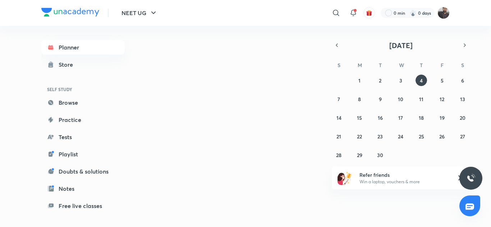 Image resolution: width=491 pixels, height=227 pixels. What do you see at coordinates (139, 13) in the screenshot?
I see `button: NEET UG` at bounding box center [139, 13].